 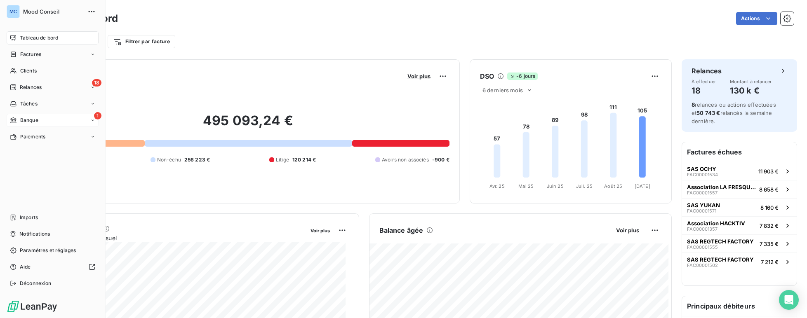 What do you see at coordinates (788, 300) in the screenshot?
I see `div: Open Intercom Messenger` at bounding box center [788, 300].